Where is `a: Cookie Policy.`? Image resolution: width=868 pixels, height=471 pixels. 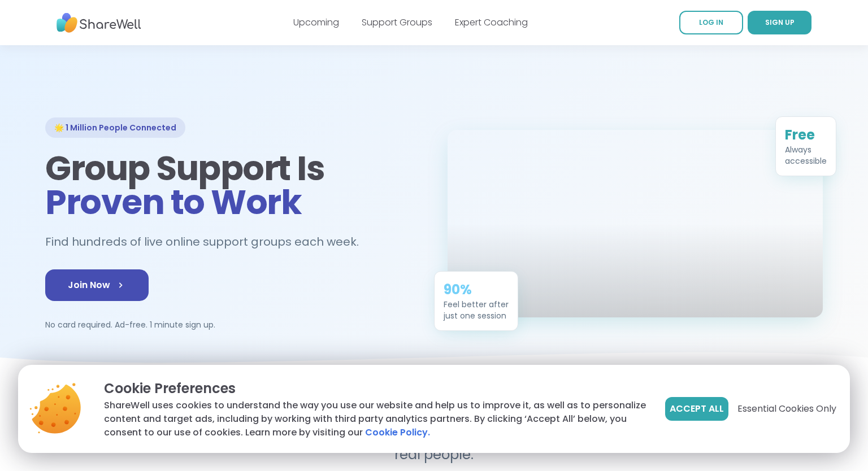 a: Cookie Policy. is located at coordinates (397, 433).